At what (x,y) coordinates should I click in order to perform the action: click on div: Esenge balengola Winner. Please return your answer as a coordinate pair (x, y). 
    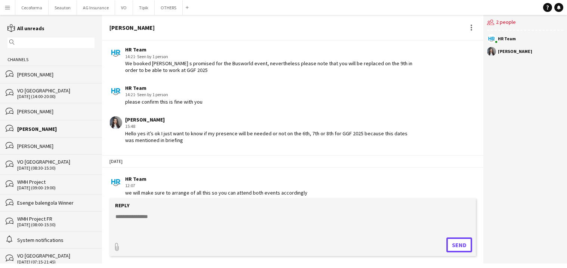
    Looking at the image, I should click on (56, 203).